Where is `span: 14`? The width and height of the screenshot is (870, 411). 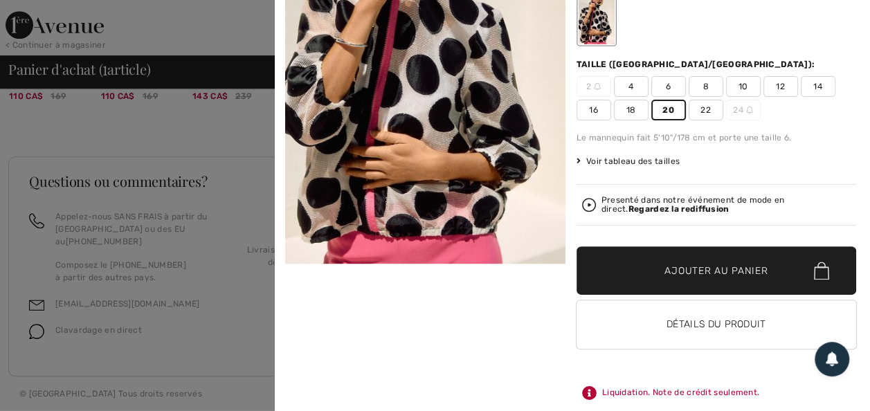
span: 14 is located at coordinates (818, 87).